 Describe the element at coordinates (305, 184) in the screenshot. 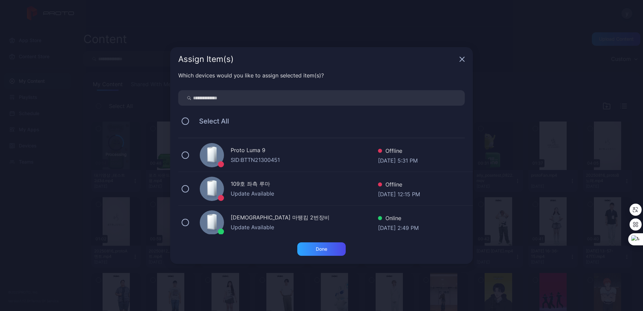

I see `div: 109호 좌측 루마` at that location.